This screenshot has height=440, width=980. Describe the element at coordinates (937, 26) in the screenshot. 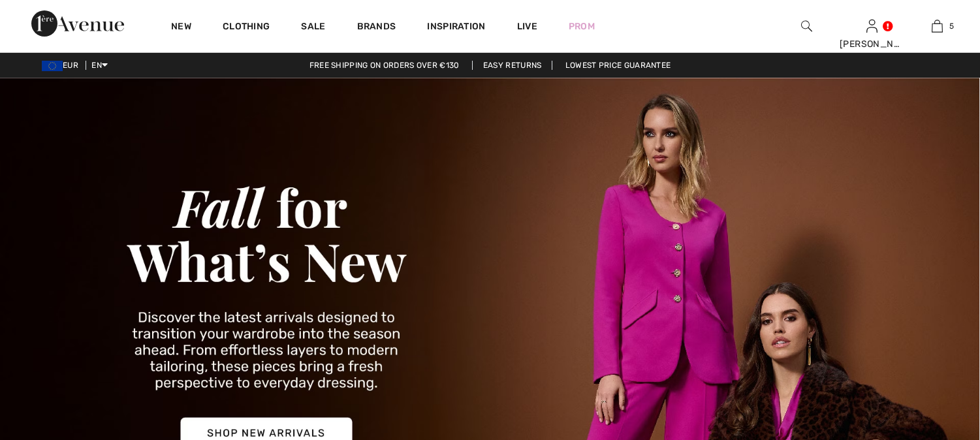

I see `a: 5` at that location.